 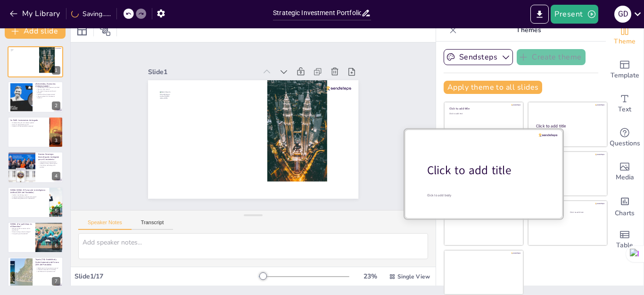 I want to click on p: "Investment allocation and potential growth", so click(x=28, y=197).